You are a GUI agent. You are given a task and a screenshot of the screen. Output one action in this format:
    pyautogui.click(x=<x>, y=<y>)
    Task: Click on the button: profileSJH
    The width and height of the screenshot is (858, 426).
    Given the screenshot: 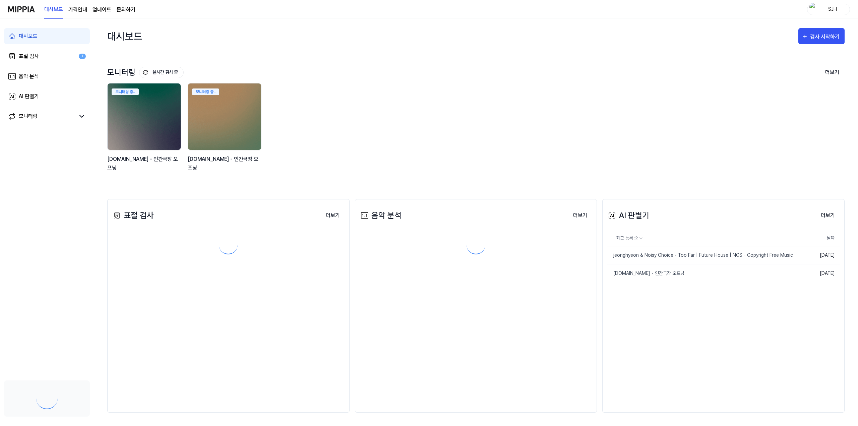 What is the action you would take?
    pyautogui.click(x=829, y=9)
    